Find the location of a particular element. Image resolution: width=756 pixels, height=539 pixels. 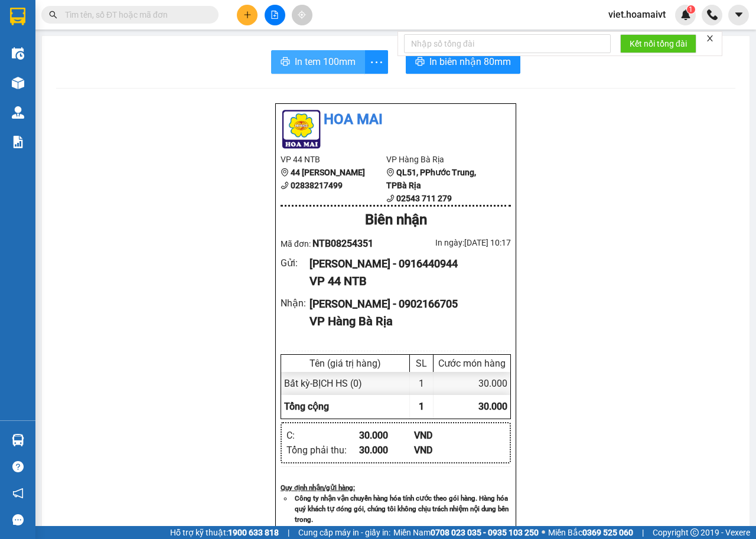

span: Kết nối tổng đài is located at coordinates (658, 44).